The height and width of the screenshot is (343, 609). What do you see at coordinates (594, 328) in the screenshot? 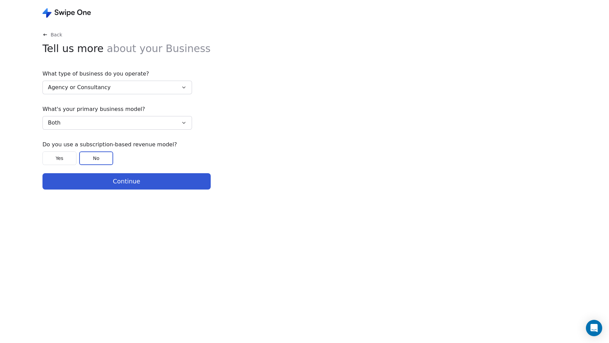
I see `div: Open Intercom Messenger` at bounding box center [594, 328].